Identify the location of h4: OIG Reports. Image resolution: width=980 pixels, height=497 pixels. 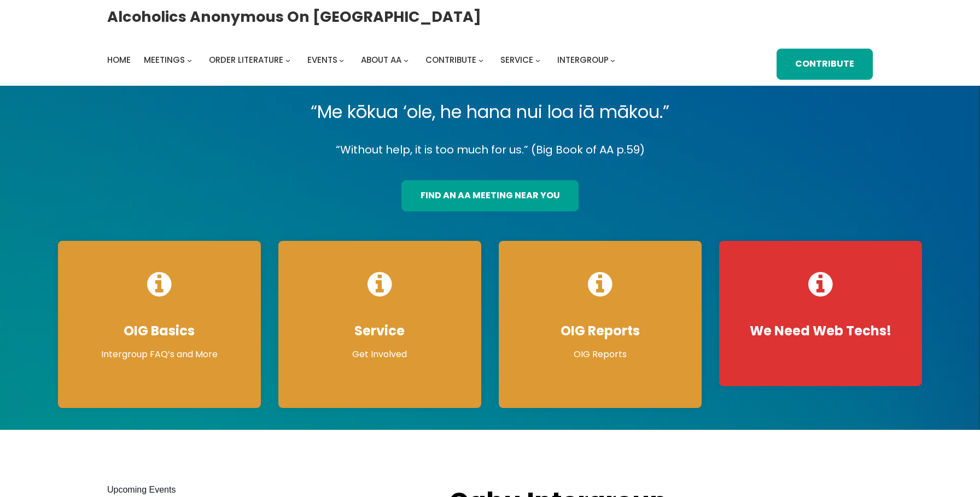
(600, 331).